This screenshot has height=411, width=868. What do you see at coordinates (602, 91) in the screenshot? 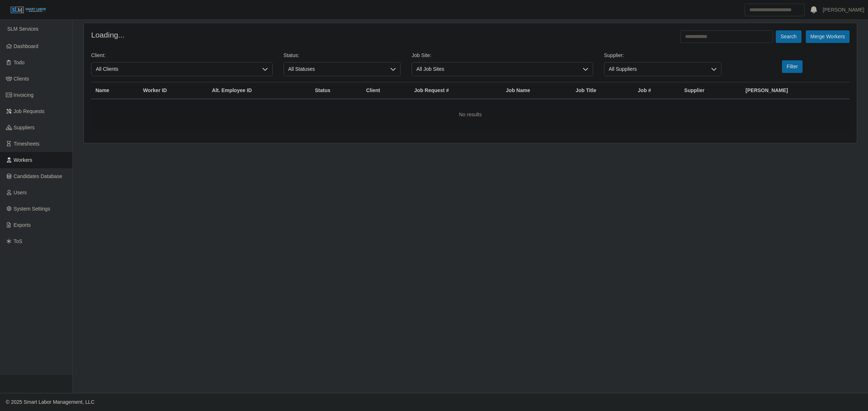
I see `th: Job Title` at bounding box center [602, 91].